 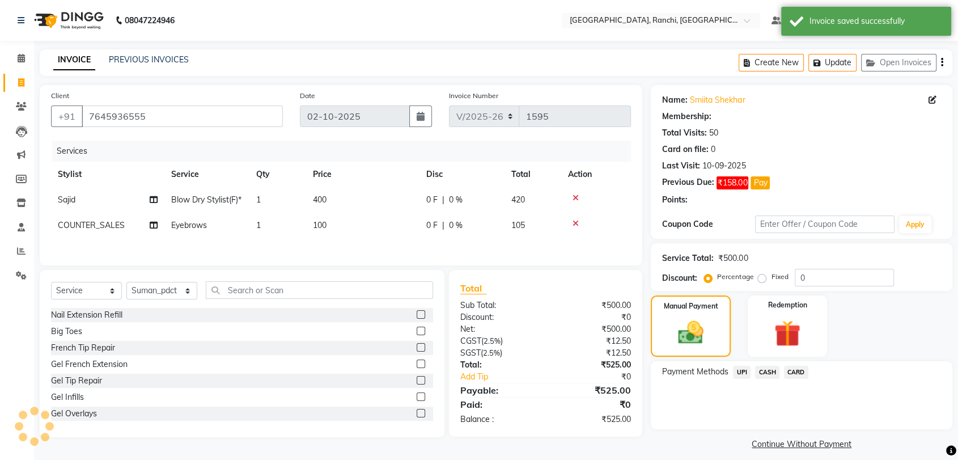 I want to click on div: Sub Total:, so click(x=499, y=305).